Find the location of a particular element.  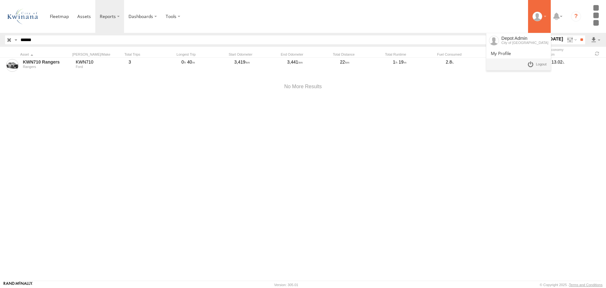

a: View Asset Details is located at coordinates (12, 65).